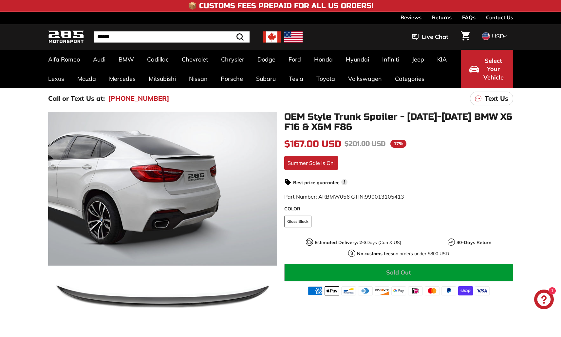  Describe the element at coordinates (325, 79) in the screenshot. I see `a: Toyota` at that location.